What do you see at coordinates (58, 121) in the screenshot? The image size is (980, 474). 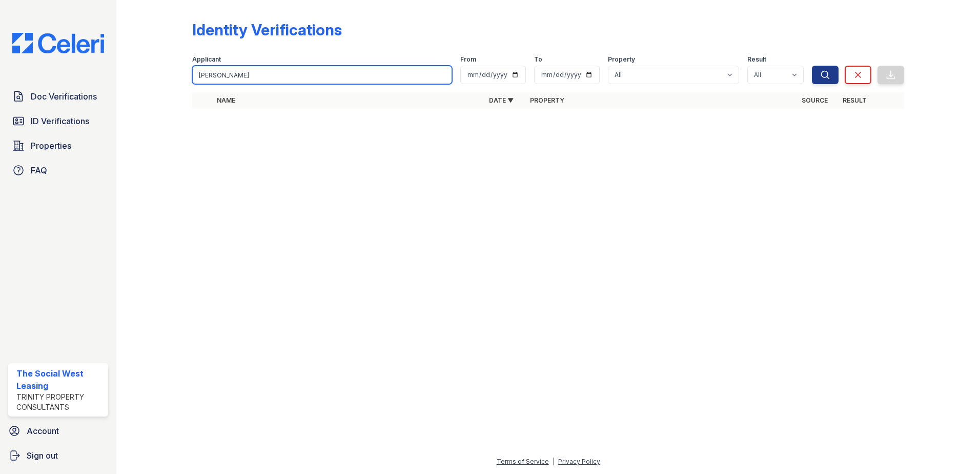 I see `a: ID Verifications` at bounding box center [58, 121].